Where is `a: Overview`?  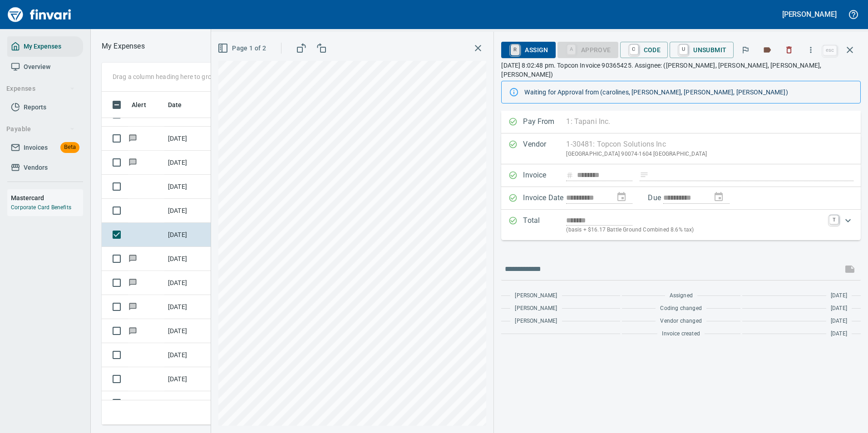 a: Overview is located at coordinates (45, 67).